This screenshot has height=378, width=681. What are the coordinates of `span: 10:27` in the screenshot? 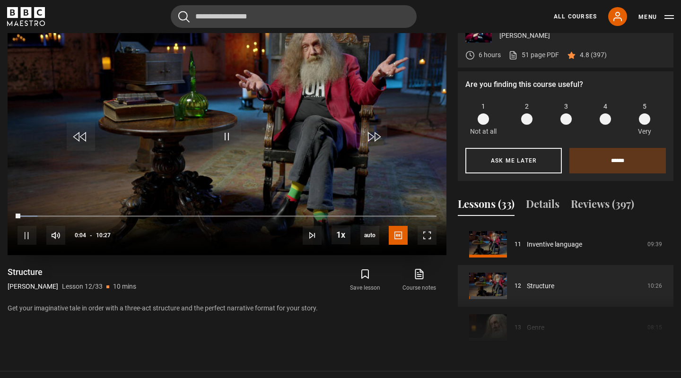 It's located at (103, 235).